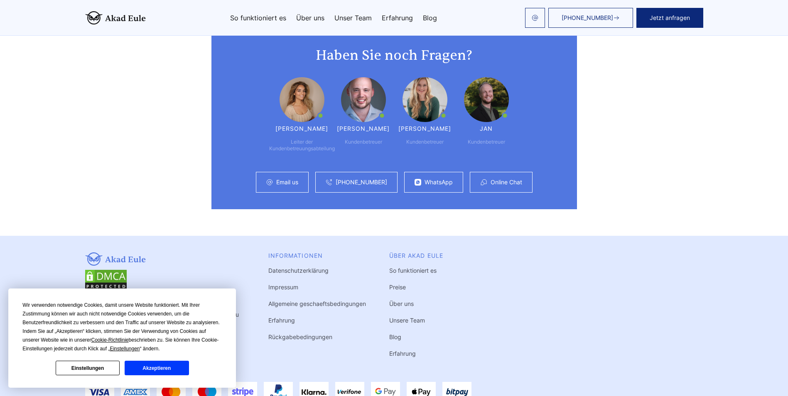 Image resolution: width=788 pixels, height=396 pixels. Describe the element at coordinates (300, 337) in the screenshot. I see `a: Rückgabebedingungen` at that location.